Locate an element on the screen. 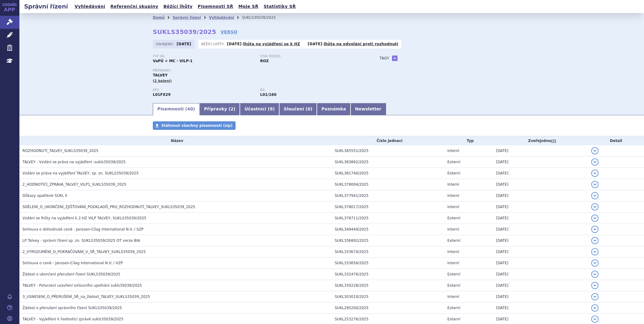  a: Domů is located at coordinates (159, 18).